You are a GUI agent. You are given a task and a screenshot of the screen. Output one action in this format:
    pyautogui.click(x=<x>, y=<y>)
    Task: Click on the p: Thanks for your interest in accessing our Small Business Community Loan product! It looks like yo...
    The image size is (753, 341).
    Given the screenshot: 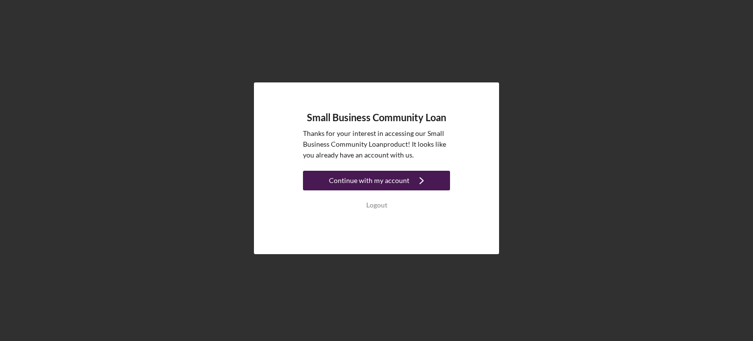 What is the action you would take?
    pyautogui.click(x=377, y=144)
    